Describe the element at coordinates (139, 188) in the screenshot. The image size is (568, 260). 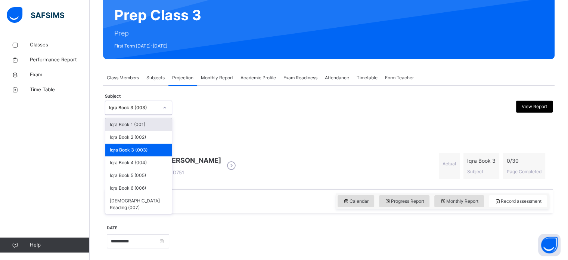
I see `div: Iqra Book 6 (006)` at that location.